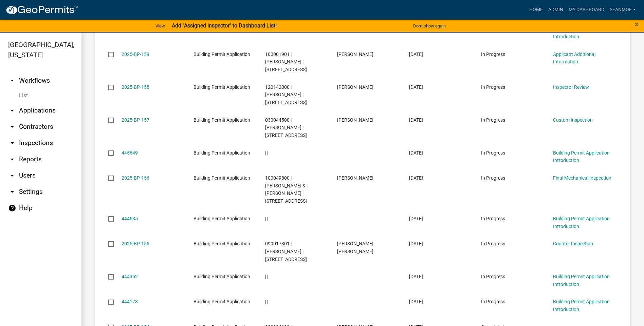 This screenshot has height=326, width=644. What do you see at coordinates (571, 87) in the screenshot?
I see `a: Inspector Review` at bounding box center [571, 87].